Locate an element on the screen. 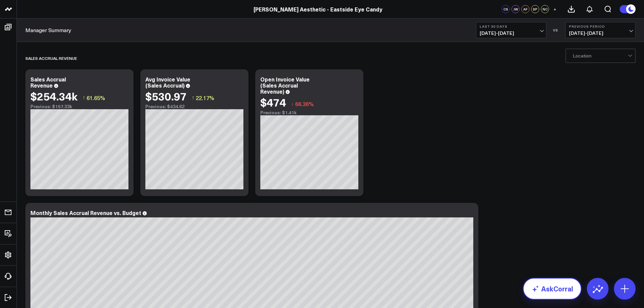 The image size is (644, 308). span: 66.36% is located at coordinates (304, 104).